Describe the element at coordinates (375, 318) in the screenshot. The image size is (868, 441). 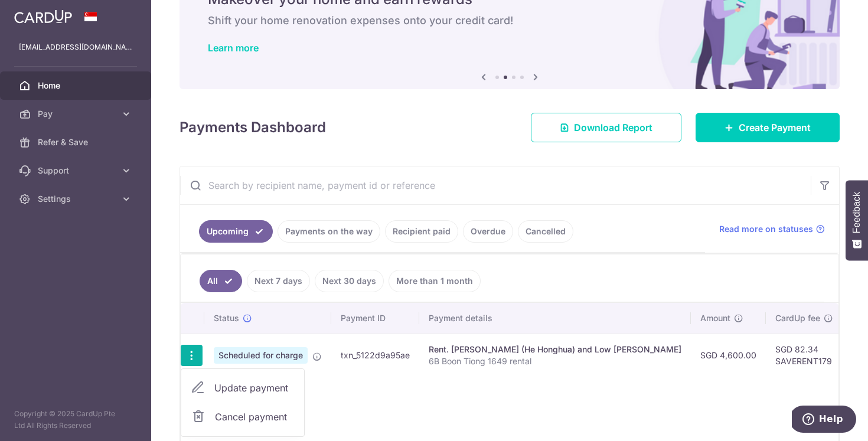
I see `th: Payment ID` at that location.